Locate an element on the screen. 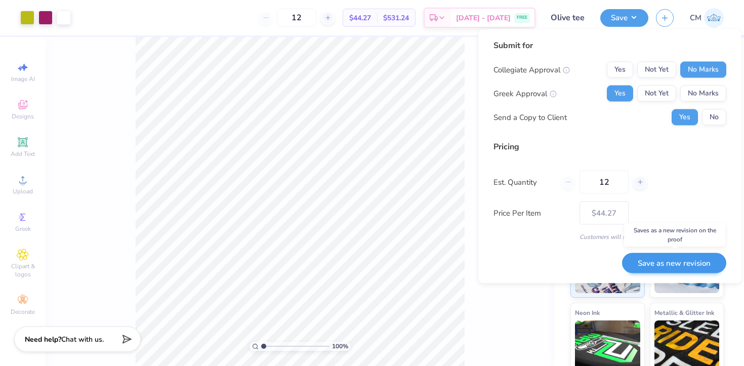 The height and width of the screenshot is (366, 744). strong: Need help? is located at coordinates (43, 339).